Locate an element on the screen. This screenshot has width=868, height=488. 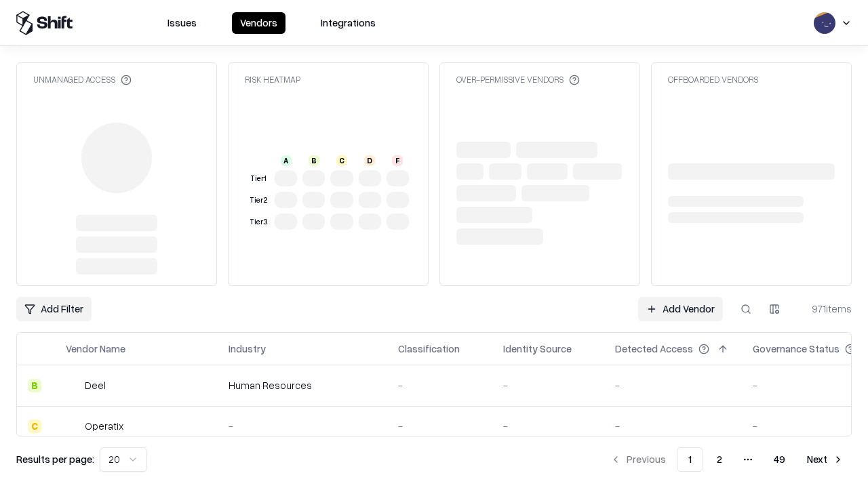
button: Vendors is located at coordinates (258, 23).